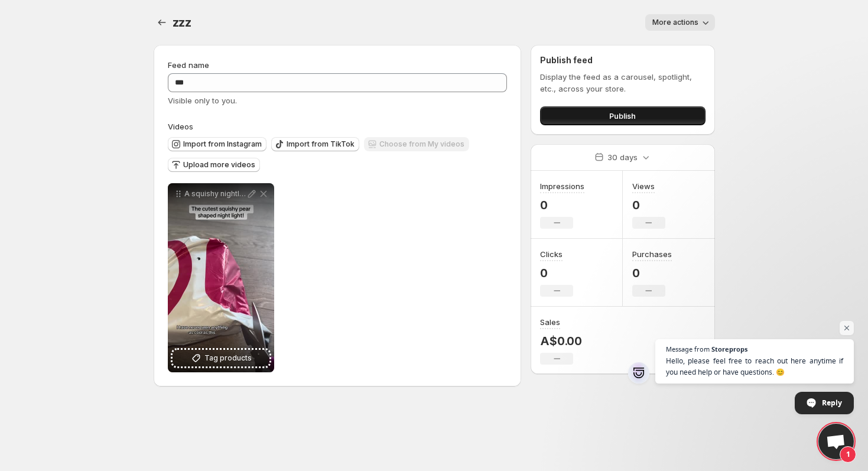 This screenshot has width=868, height=471. What do you see at coordinates (622, 116) in the screenshot?
I see `button: Publish` at bounding box center [622, 116].